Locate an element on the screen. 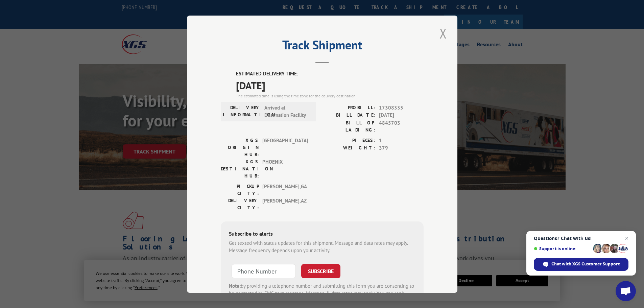  span: 17308335 is located at coordinates (401, 108).